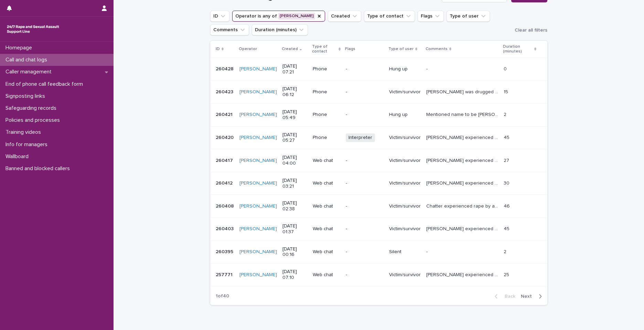 The height and width of the screenshot is (330, 644). Describe the element at coordinates (224, 274) in the screenshot. I see `p: 257771` at that location.